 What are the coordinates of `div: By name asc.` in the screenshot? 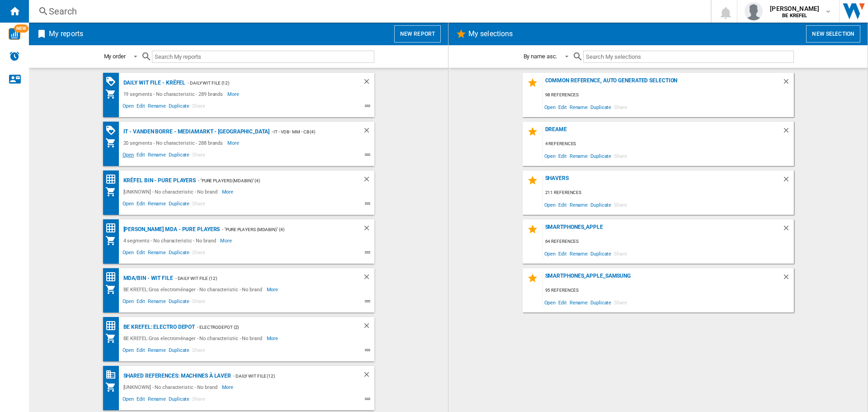 It's located at (541, 56).